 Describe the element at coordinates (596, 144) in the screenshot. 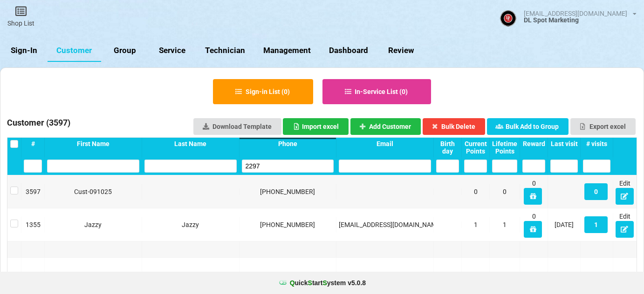

I see `div: # visits` at that location.